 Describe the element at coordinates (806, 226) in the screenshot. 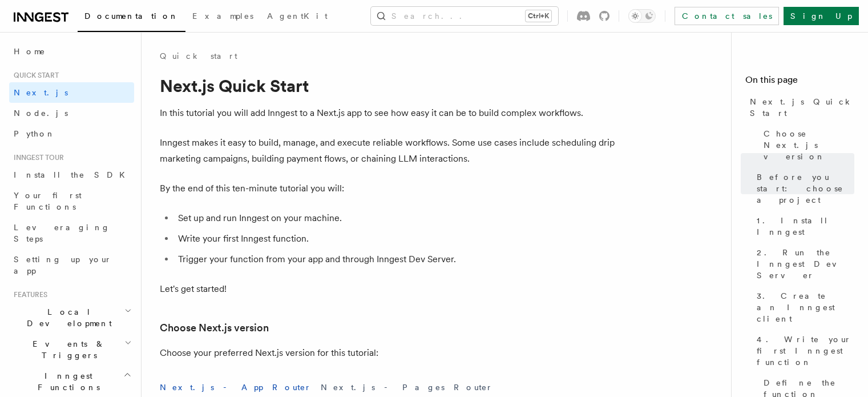

I see `span: 1. Install Inngest` at that location.